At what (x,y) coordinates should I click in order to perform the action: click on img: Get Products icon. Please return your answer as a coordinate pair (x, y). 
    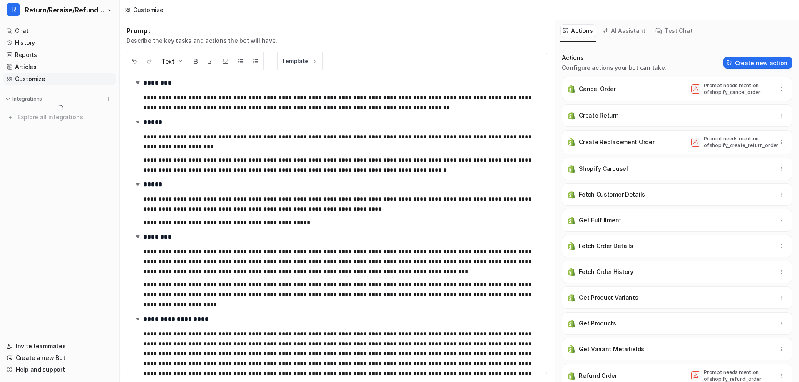
    Looking at the image, I should click on (571, 324).